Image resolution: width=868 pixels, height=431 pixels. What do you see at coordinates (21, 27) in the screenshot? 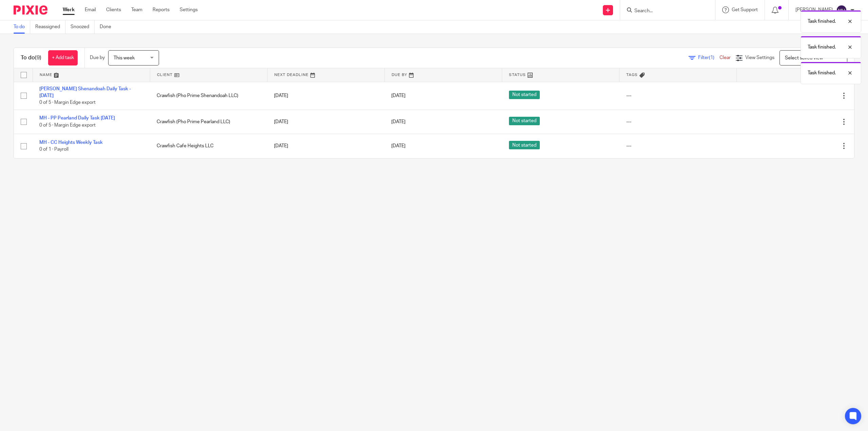
I see `a: To do` at bounding box center [21, 27].